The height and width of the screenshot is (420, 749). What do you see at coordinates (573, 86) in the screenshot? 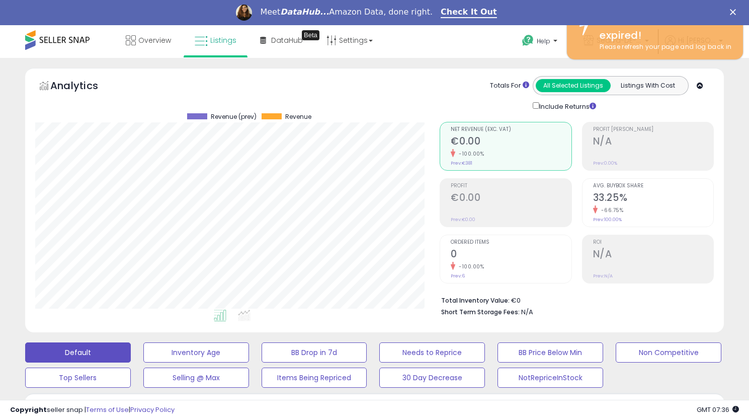
I see `button: All Selected Listings` at bounding box center [573, 86].